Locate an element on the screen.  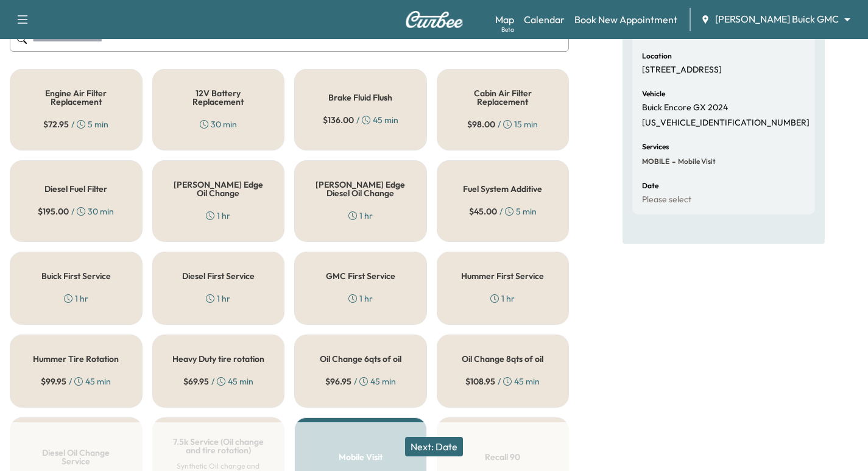
h5: Brake Fluid Flush is located at coordinates (360, 97).